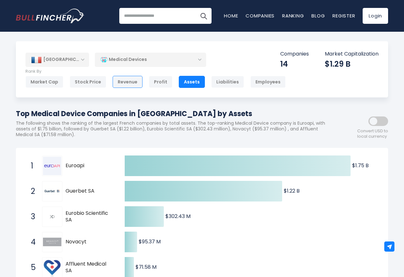  I want to click on a: Register, so click(343, 16).